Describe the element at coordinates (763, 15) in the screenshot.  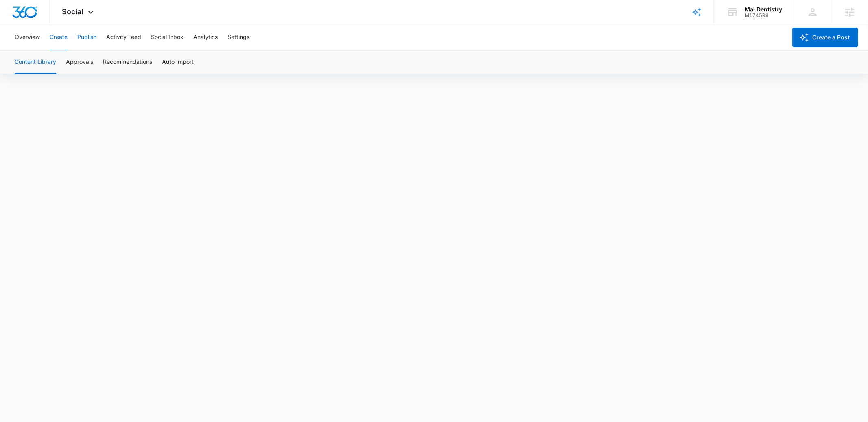
I see `div: account id` at that location.